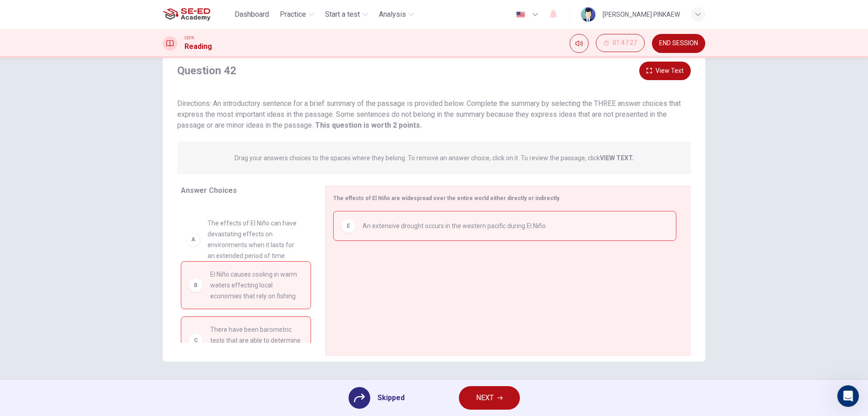  What do you see at coordinates (434, 158) in the screenshot?
I see `p: Drag your answers choices to the spaces where they belong. To remove an answer choice, click on i...` at bounding box center [434, 158].